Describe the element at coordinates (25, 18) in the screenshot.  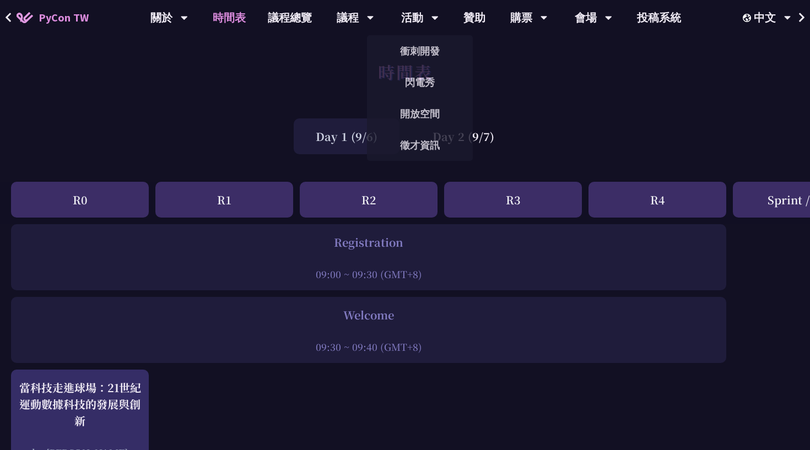
I see `img: Home icon of PyCon TW 2025` at that location.